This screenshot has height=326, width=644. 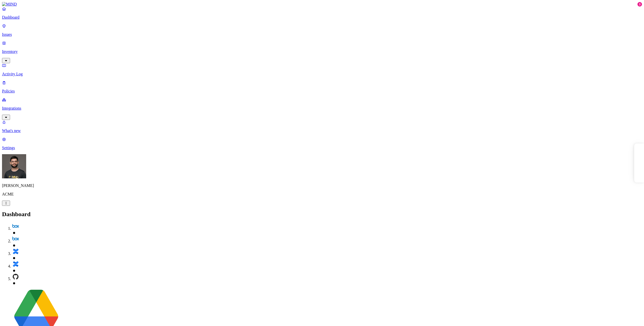 What do you see at coordinates (322, 52) in the screenshot?
I see `p: Inventory` at bounding box center [322, 52].